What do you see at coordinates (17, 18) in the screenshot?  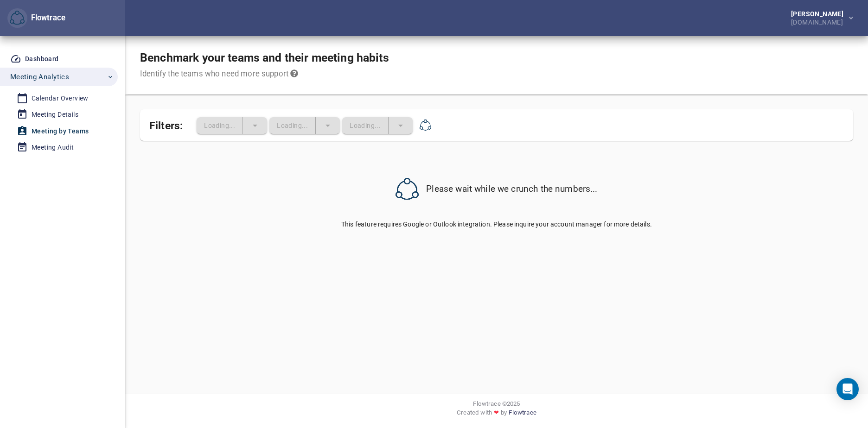 I see `button: Flowtrace` at bounding box center [17, 18].